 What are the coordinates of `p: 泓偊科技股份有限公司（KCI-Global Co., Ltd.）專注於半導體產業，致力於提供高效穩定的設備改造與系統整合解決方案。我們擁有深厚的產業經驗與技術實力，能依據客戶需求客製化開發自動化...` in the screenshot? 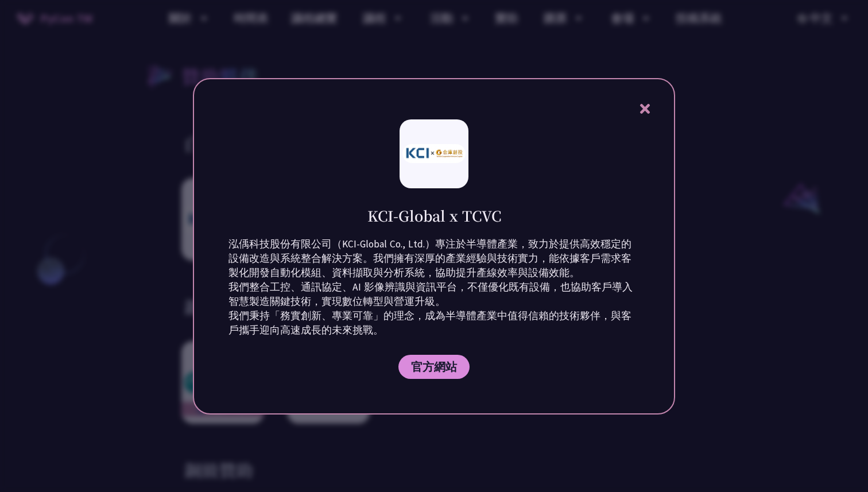 It's located at (434, 287).